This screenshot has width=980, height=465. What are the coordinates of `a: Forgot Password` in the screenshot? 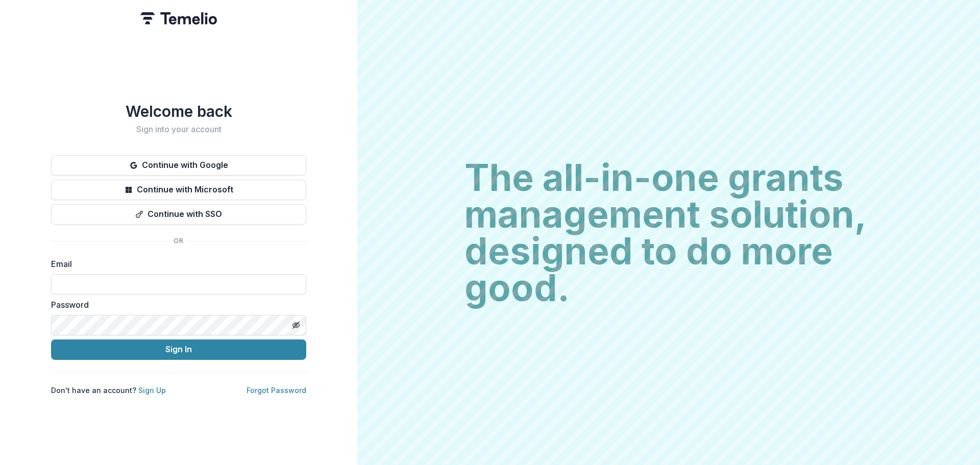 It's located at (276, 391).